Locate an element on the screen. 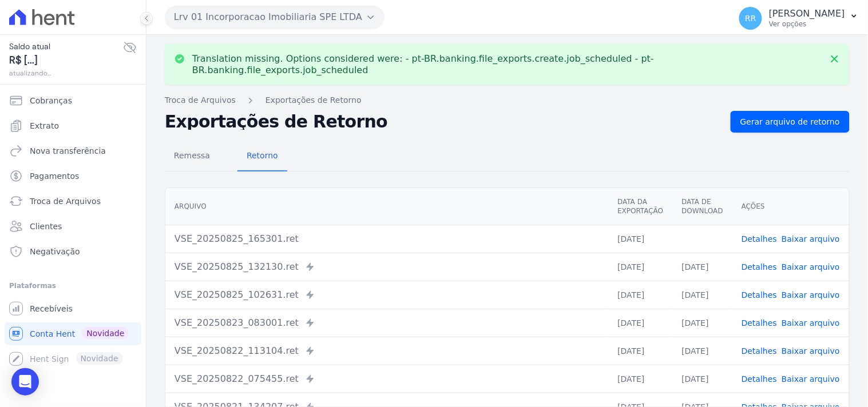 The width and height of the screenshot is (868, 407). th: Data da Exportação is located at coordinates (641, 206).